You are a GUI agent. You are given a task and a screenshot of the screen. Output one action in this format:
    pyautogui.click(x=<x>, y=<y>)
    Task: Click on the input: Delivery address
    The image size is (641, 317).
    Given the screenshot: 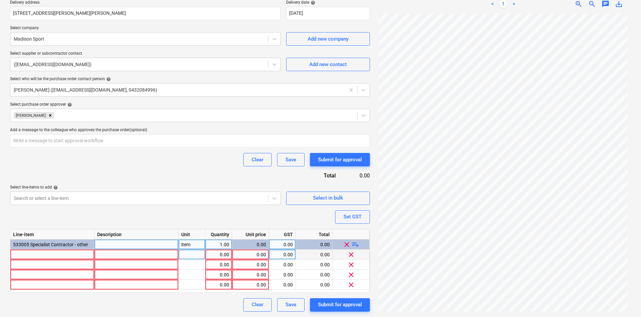 What is the action you would take?
    pyautogui.click(x=145, y=13)
    